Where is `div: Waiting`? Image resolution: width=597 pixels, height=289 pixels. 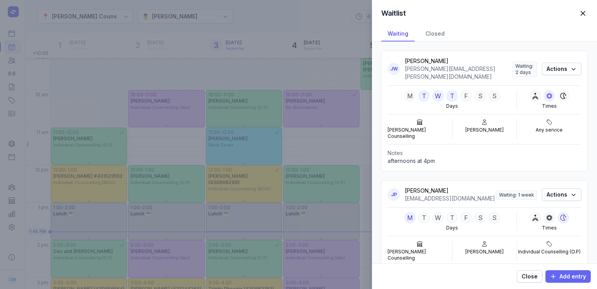 div: Waiting is located at coordinates (398, 34).